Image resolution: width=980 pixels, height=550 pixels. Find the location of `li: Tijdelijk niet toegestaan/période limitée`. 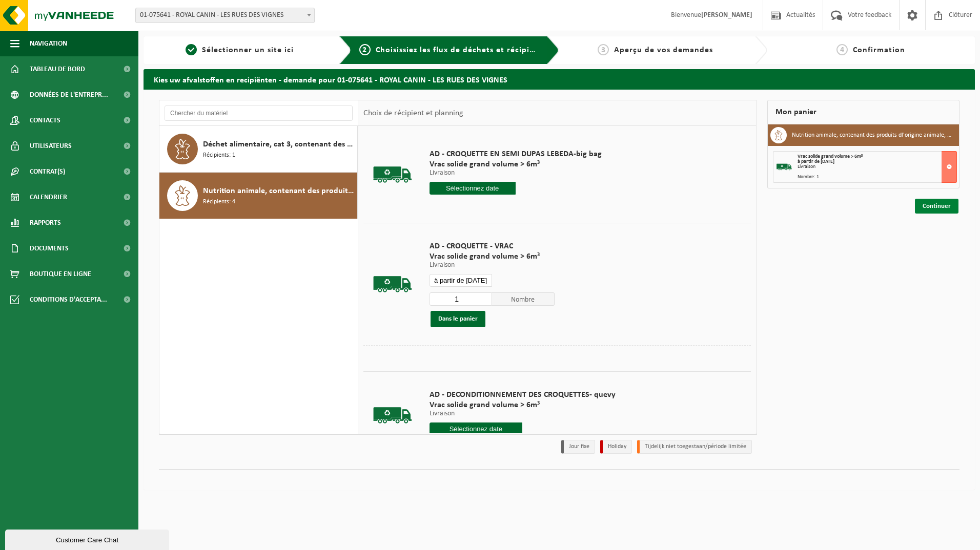

li: Tijdelijk niet toegestaan/période limitée is located at coordinates (694, 446).